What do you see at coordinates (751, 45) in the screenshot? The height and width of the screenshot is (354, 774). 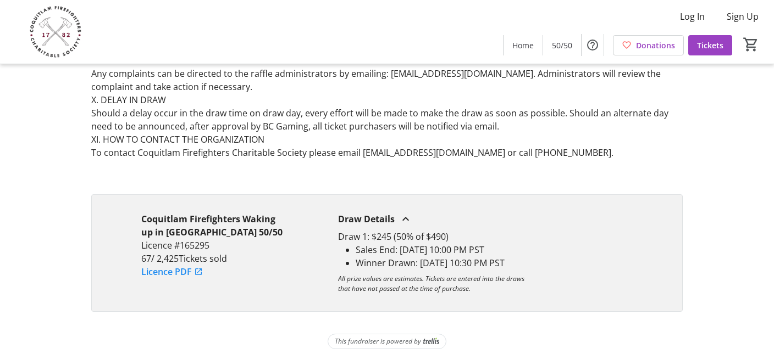 I see `button: Cart` at bounding box center [751, 45].